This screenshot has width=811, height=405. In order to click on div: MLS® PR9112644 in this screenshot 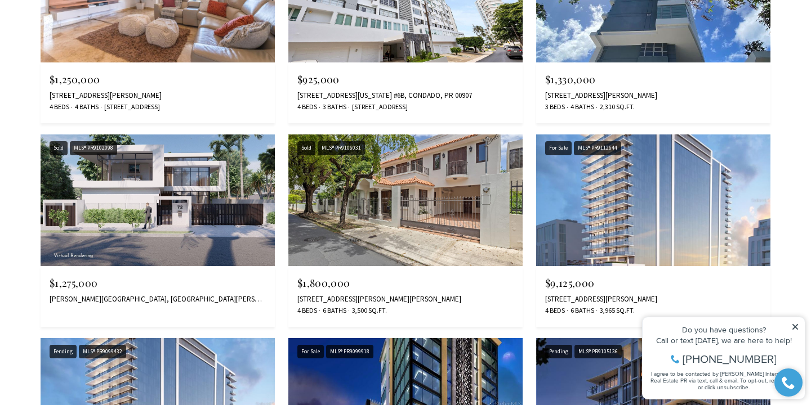, I will do `click(597, 148)`.